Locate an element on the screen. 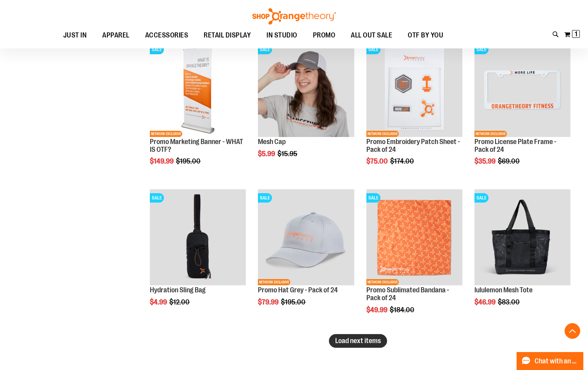 Image resolution: width=588 pixels, height=370 pixels. a: Product image for Sublimated Bandana - Pack of 24SALENETWORK EXCLUSIVE is located at coordinates (414, 238).